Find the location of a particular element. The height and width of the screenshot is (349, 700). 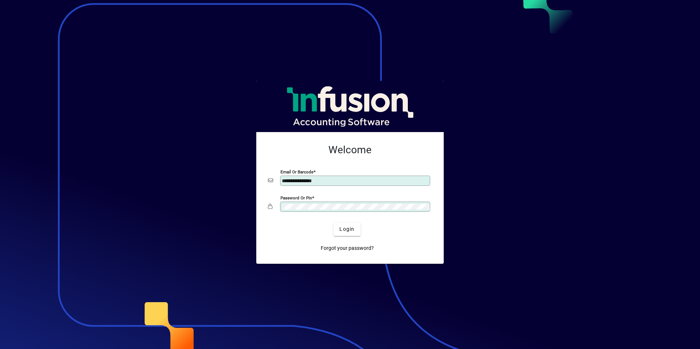

mat-label: Email or Barcode is located at coordinates (297, 172).